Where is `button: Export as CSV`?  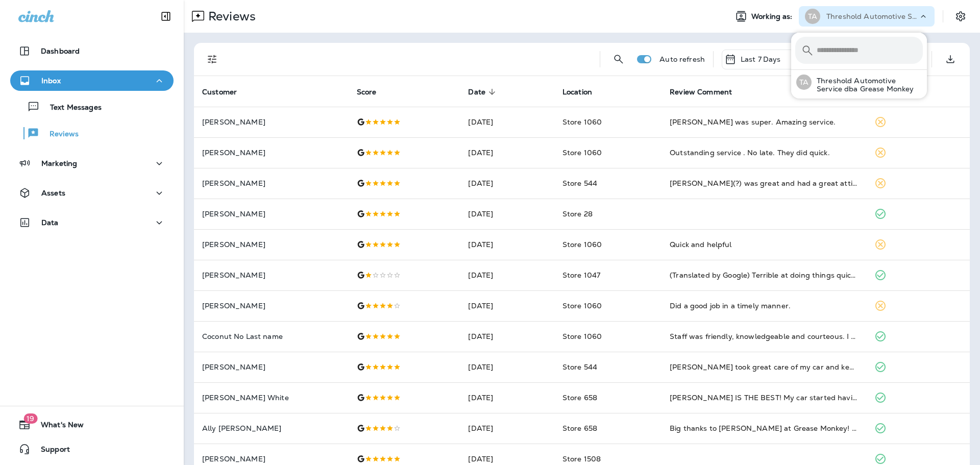
button: Export as CSV is located at coordinates (950, 59).